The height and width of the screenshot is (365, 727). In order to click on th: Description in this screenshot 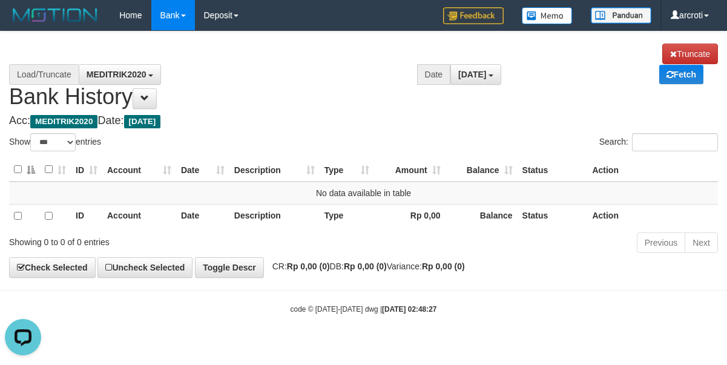, I will do `click(274, 215)`.